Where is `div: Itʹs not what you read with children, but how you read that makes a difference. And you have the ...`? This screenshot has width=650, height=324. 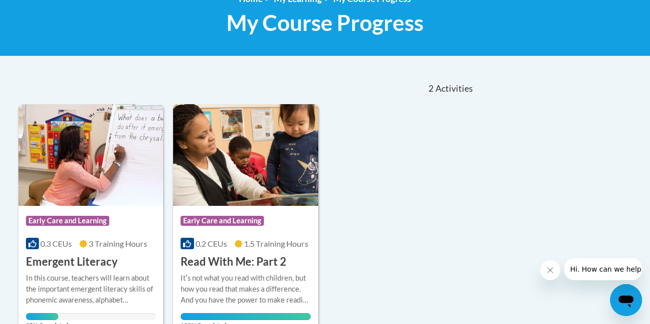 div: Itʹs not what you read with children, but how you read that makes a difference. And you have the ... is located at coordinates (245, 289).